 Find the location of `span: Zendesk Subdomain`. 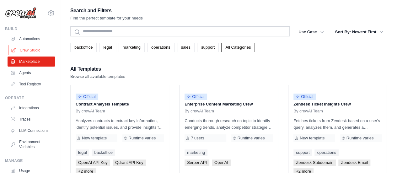

span: Zendesk Subdomain is located at coordinates (314, 162).